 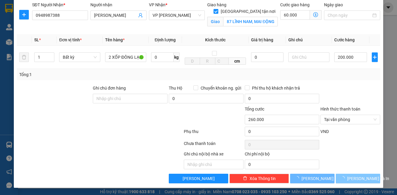 What do you see at coordinates (276, 88) in the screenshot?
I see `span: Phí thu hộ khách nhận trả` at bounding box center [276, 88].